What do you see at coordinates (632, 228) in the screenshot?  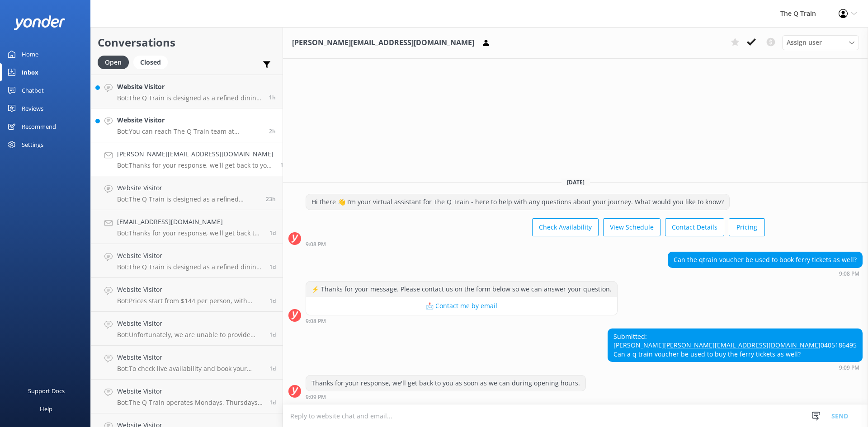 I see `button: View Schedule` at bounding box center [632, 228].